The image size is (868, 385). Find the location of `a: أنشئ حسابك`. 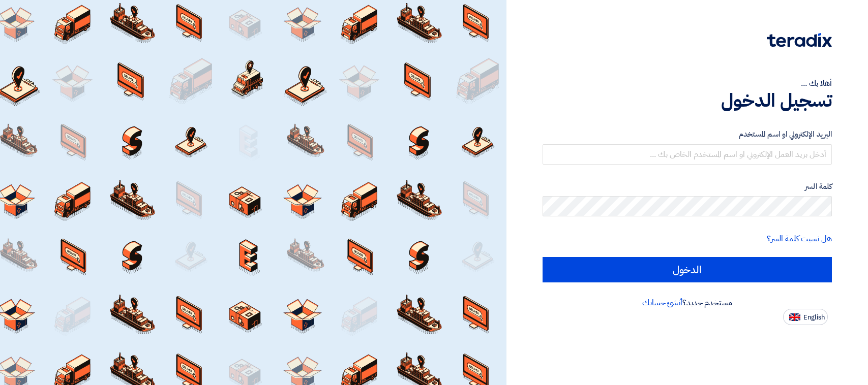

a: أنشئ حسابك is located at coordinates (662, 303).